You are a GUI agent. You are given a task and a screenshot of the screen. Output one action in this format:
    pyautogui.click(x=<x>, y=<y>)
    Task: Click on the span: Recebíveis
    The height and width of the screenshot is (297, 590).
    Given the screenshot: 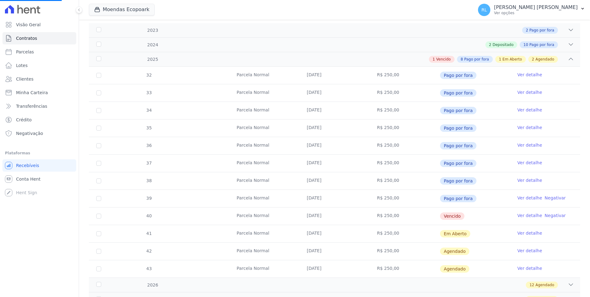 What is the action you would take?
    pyautogui.click(x=27, y=165)
    